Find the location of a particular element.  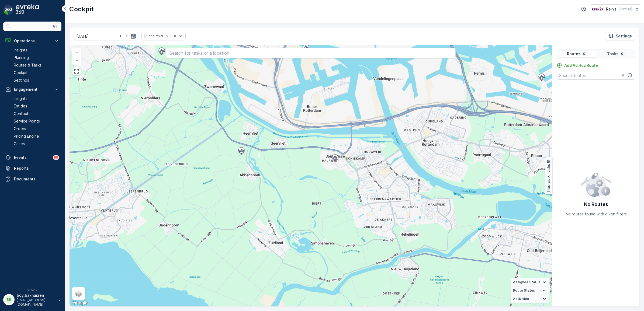

a: Routes & Tasks is located at coordinates (36, 65).